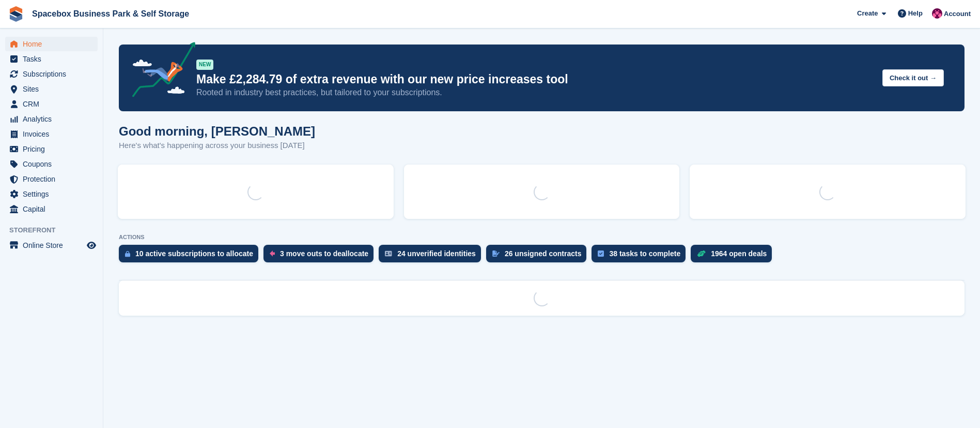  I want to click on span: Pricing, so click(54, 149).